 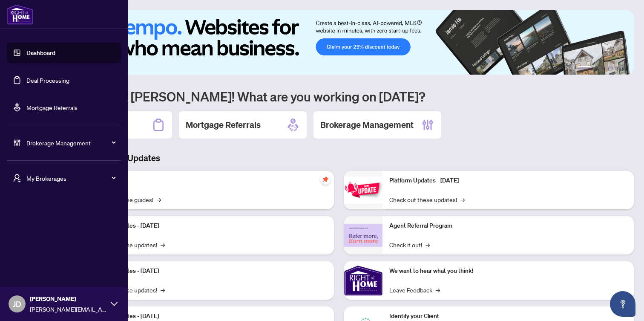 I want to click on a: Mortgage Referrals, so click(x=52, y=107).